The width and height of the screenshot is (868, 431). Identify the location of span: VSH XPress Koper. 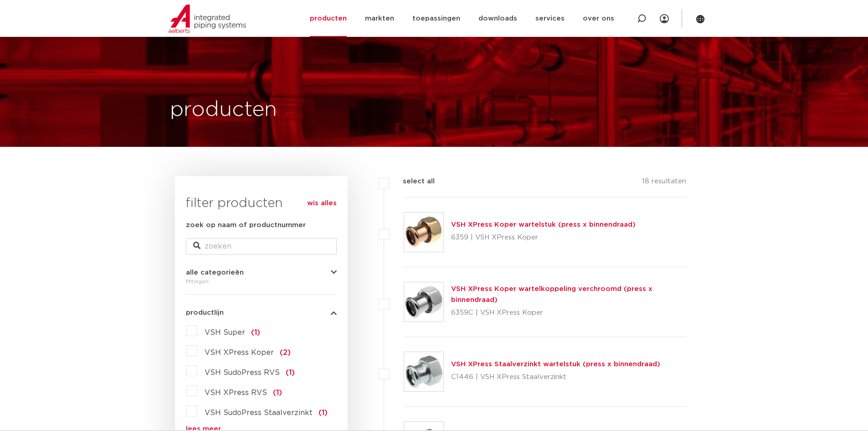
(239, 352).